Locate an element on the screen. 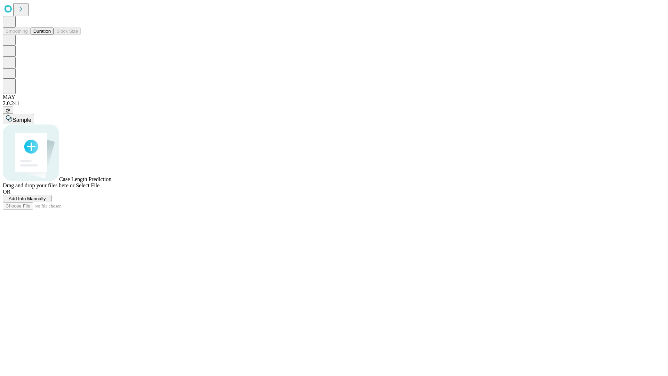  span: Select File is located at coordinates (88, 185).